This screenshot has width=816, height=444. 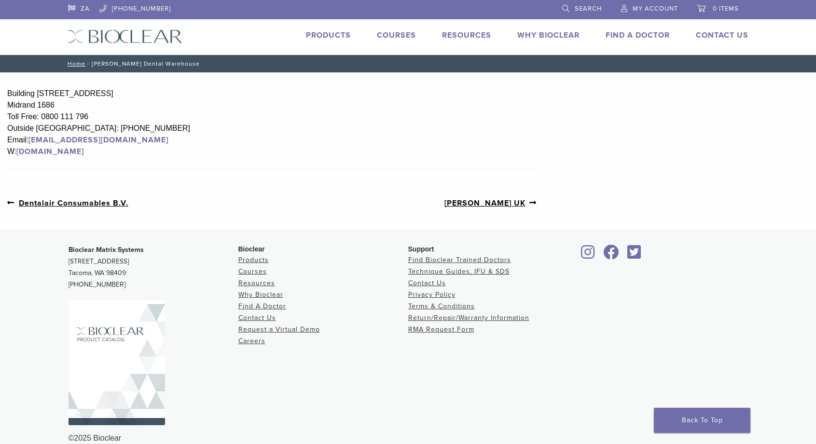 I want to click on a: Terms & Conditions, so click(x=441, y=306).